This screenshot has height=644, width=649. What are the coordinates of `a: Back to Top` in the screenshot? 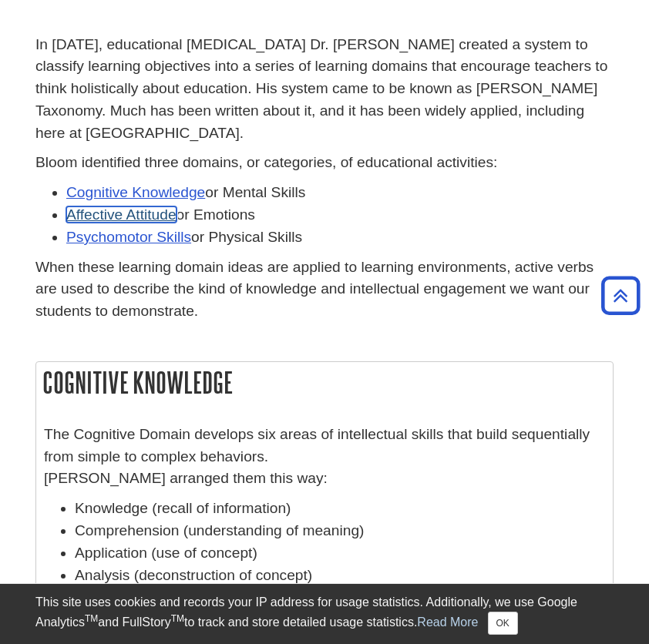 It's located at (621, 295).